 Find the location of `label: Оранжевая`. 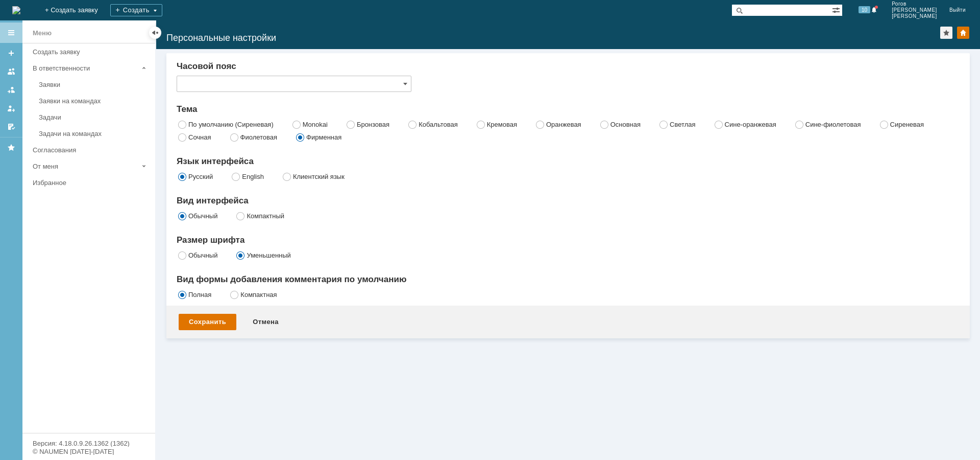

label: Оранжевая is located at coordinates (563, 124).